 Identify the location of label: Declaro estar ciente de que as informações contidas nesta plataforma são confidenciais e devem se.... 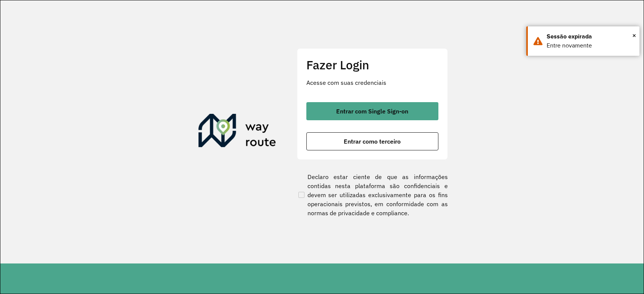
(373, 195).